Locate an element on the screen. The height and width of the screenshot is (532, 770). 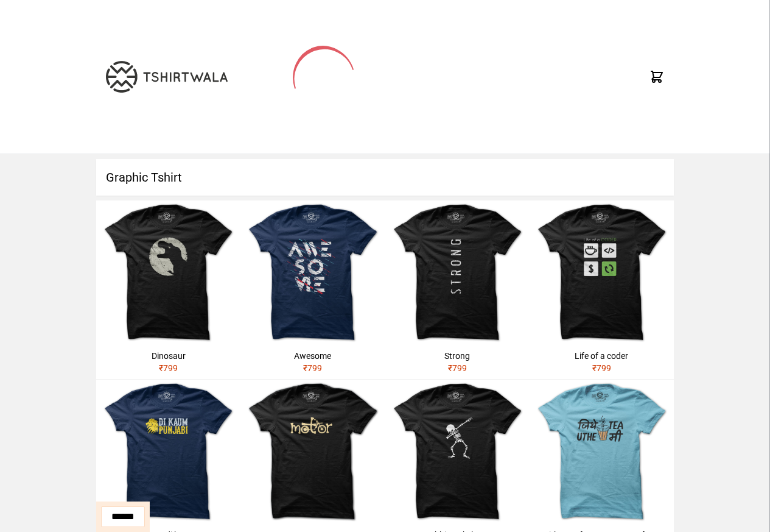
h1: Graphic Tshirt is located at coordinates (385, 177).